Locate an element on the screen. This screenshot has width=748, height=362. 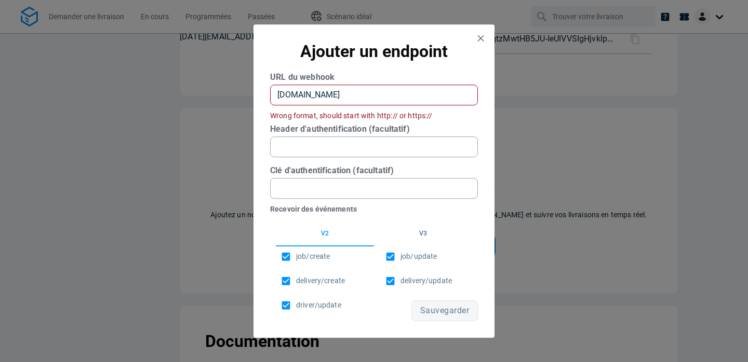
h6: Header d'authentification (facultatif) is located at coordinates (374, 129).